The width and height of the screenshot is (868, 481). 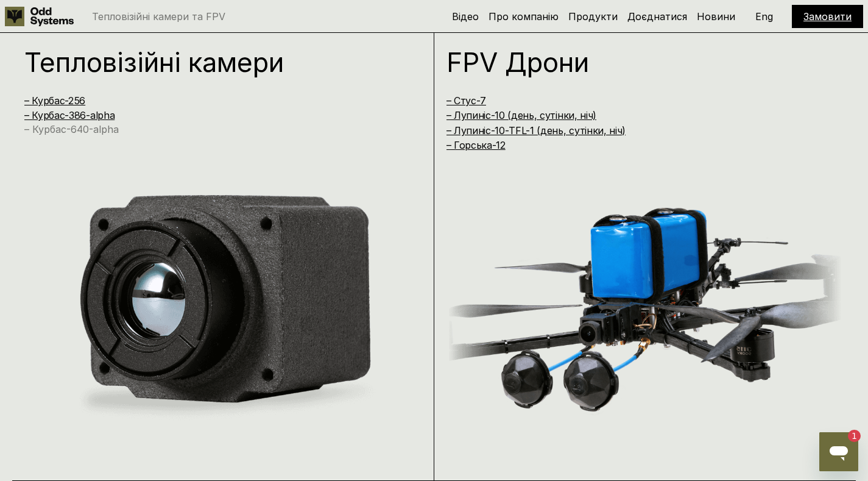 What do you see at coordinates (764, 17) in the screenshot?
I see `p: Eng` at bounding box center [764, 17].